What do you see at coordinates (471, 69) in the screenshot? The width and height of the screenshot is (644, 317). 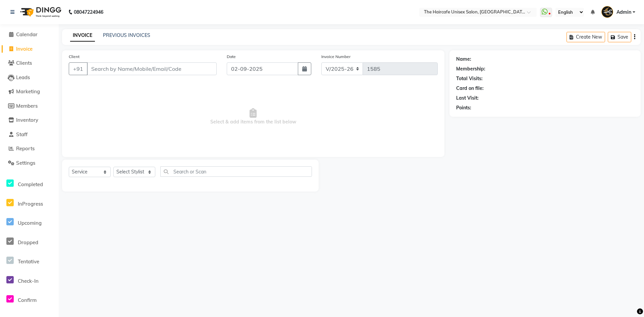 I see `div: Membership:` at bounding box center [471, 69].